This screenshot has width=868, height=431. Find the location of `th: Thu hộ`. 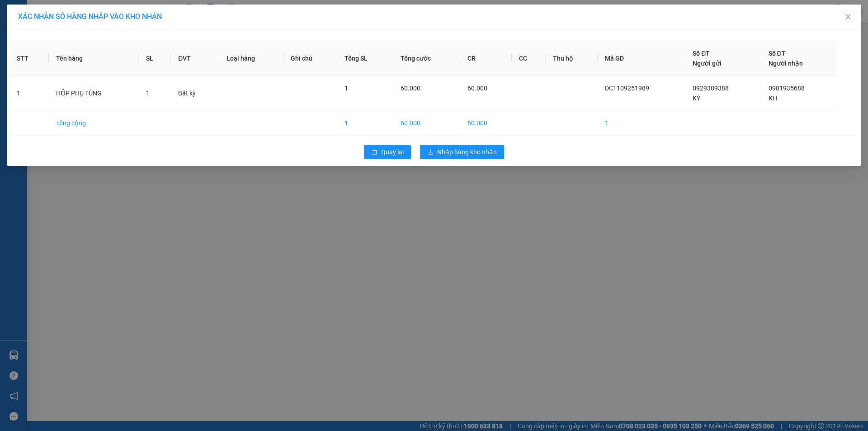

th: Thu hộ is located at coordinates (571, 59).